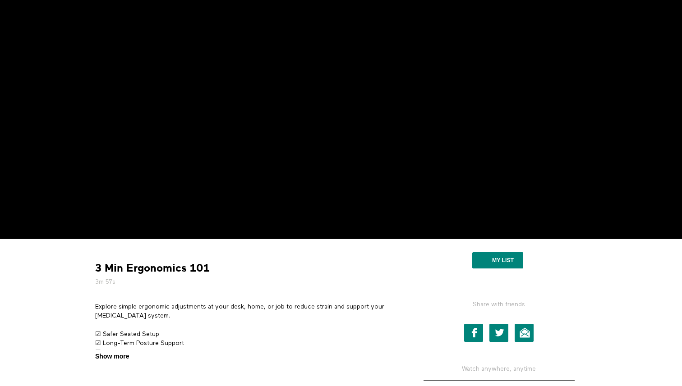  Describe the element at coordinates (499, 308) in the screenshot. I see `h5: Share with friends` at that location.